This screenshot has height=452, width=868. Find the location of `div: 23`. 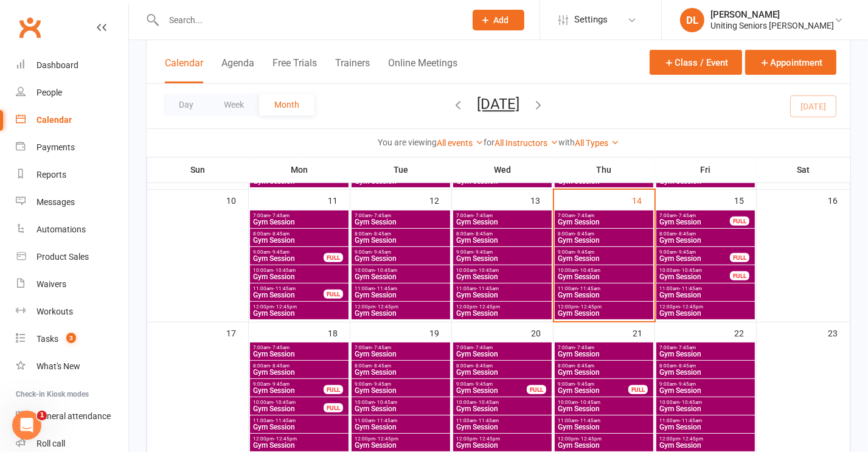

div: 23 is located at coordinates (838, 332).